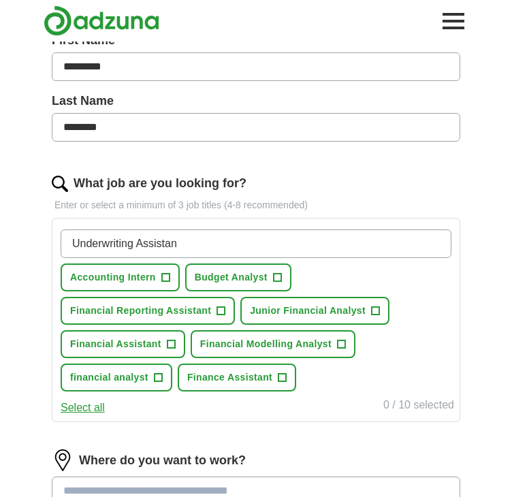 This screenshot has height=497, width=512. Describe the element at coordinates (231, 277) in the screenshot. I see `span: Budget Analyst` at that location.